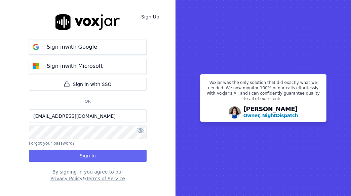 This screenshot has height=196, width=351. What do you see at coordinates (88, 102) in the screenshot?
I see `span: Or` at bounding box center [88, 102].